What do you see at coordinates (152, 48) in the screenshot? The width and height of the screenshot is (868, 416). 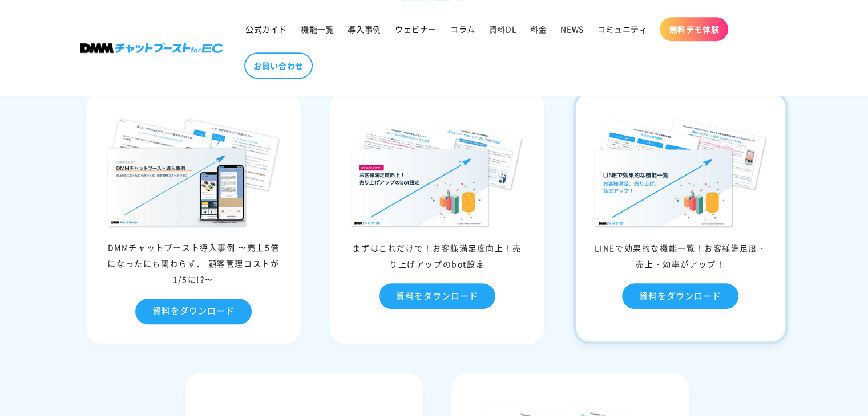 I see `img: 株式会社DMM Boost` at bounding box center [152, 48].